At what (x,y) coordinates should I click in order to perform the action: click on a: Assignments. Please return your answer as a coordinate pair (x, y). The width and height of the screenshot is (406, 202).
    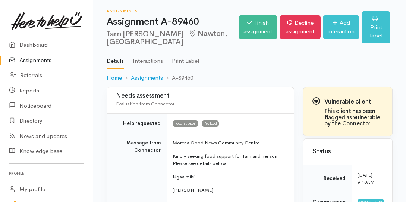
    Looking at the image, I should click on (147, 78).